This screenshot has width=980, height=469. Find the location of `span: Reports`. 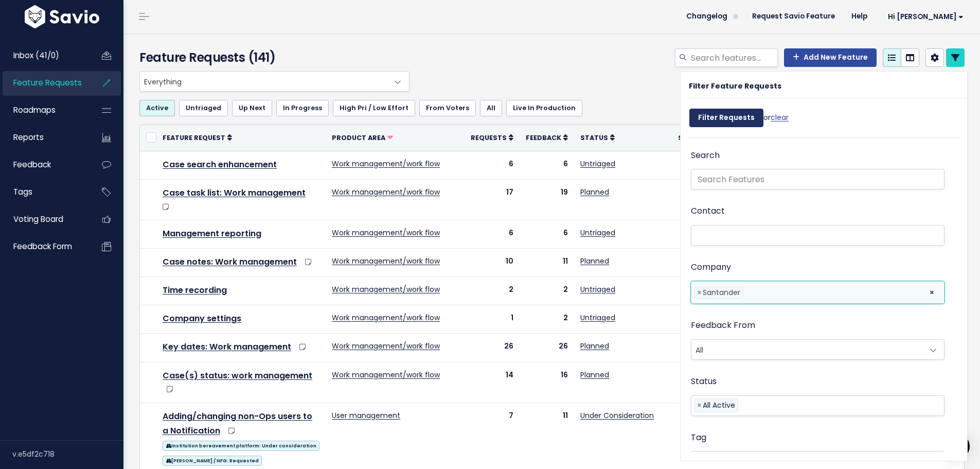

span: Reports is located at coordinates (28, 137).